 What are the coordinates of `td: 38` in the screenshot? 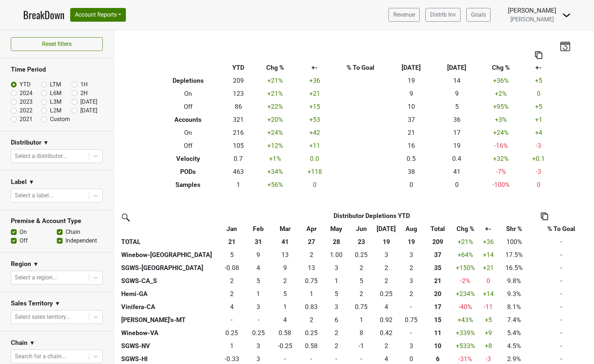 It's located at (412, 172).